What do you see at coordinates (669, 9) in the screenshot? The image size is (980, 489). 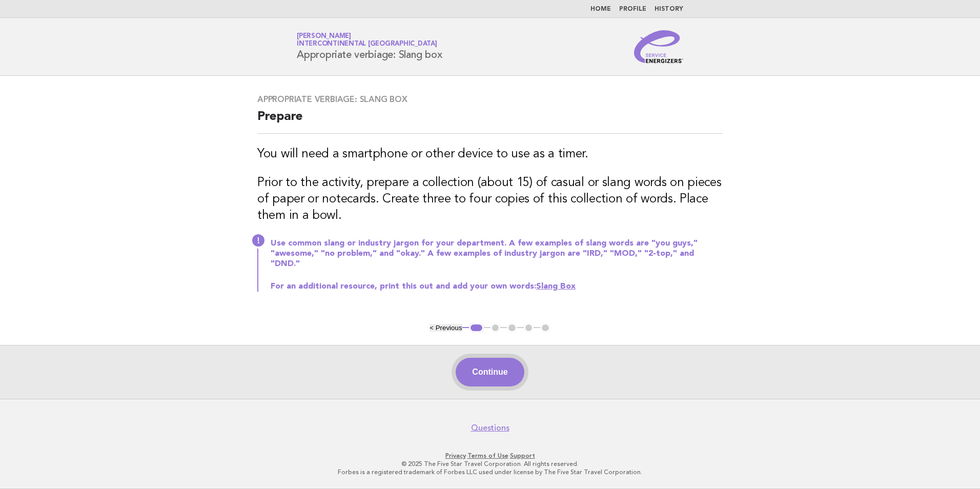 I see `a: History` at bounding box center [669, 9].